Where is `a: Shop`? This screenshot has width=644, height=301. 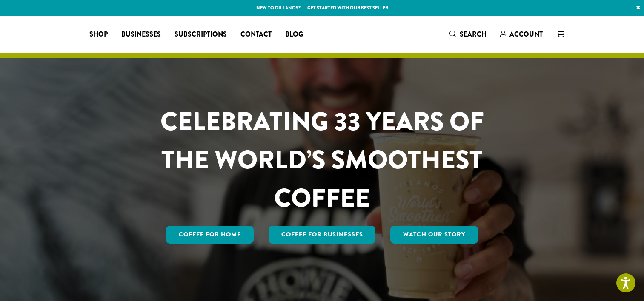 a: Shop is located at coordinates (98, 35).